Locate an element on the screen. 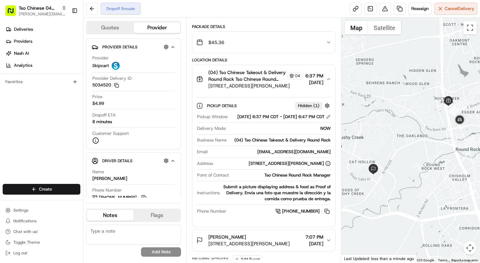  span: Provider Delivery ID is located at coordinates (112, 78).